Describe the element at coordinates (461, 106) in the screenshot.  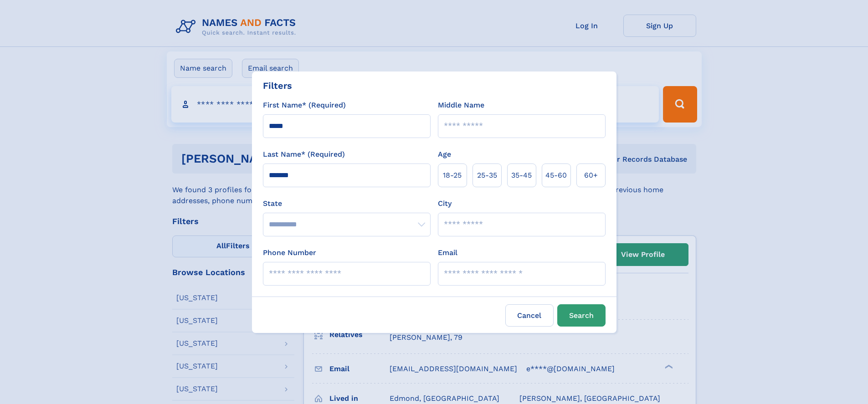
I see `label: Middle Name` at that location.